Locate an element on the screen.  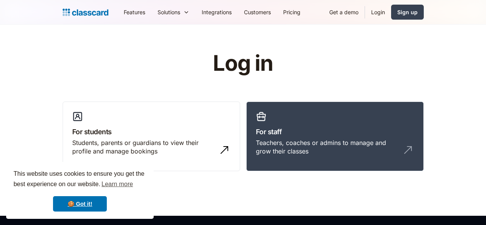
div: Teachers, coaches or admins to manage and grow their classes is located at coordinates (328, 147).